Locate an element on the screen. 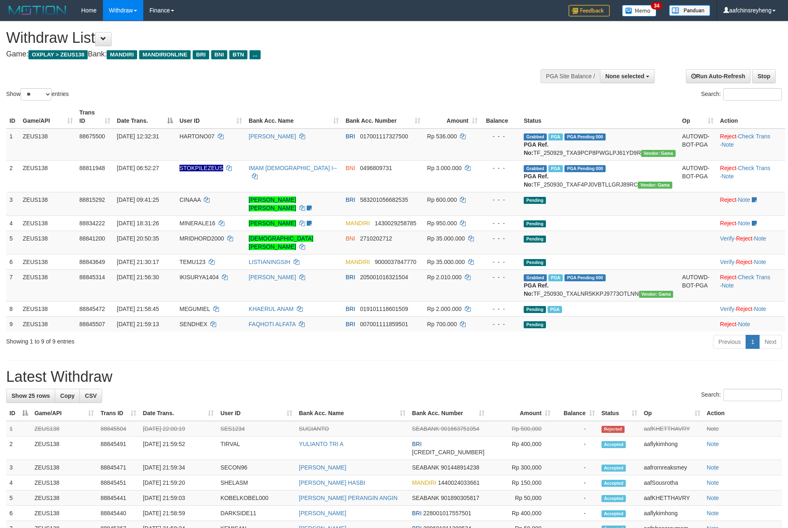 This screenshot has width=788, height=528. a: YULIANTO TRI A is located at coordinates (321, 444).